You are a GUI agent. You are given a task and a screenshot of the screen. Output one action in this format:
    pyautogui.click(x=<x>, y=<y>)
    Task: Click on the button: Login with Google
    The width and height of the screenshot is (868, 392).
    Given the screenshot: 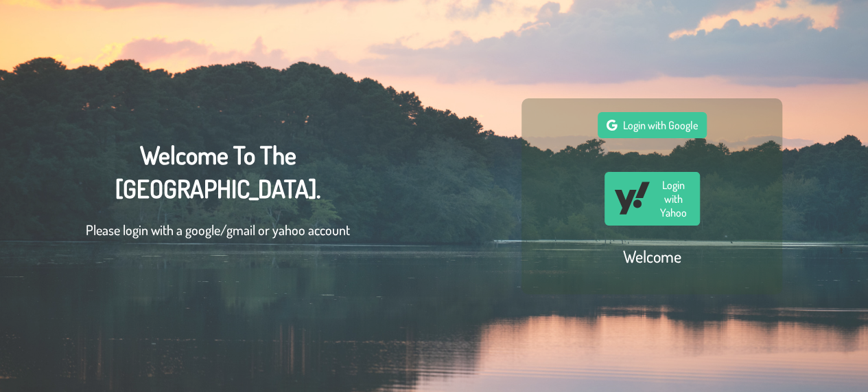 What is the action you would take?
    pyautogui.click(x=652, y=125)
    